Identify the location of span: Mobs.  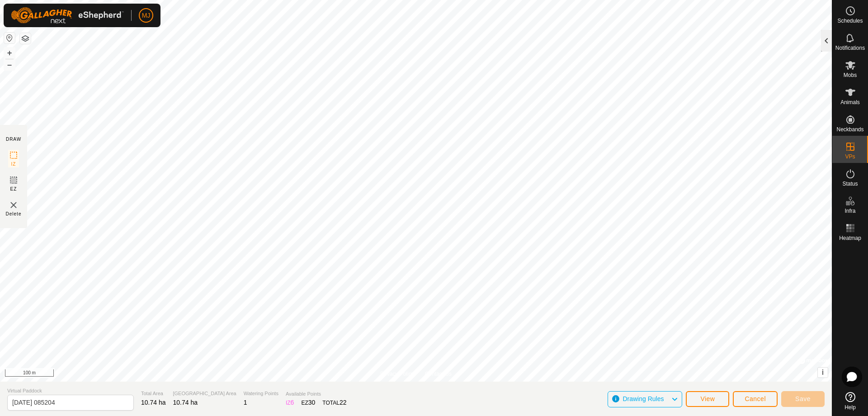
(850, 75).